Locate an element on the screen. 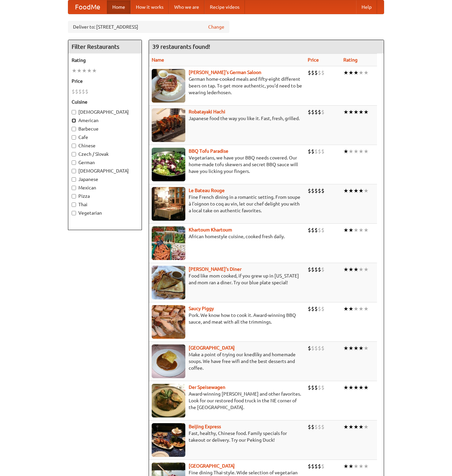 The image size is (452, 476). p: Fast, healthy, Chinese food. Family specials for takeout or delivery. Try our Peking Duck! is located at coordinates (227, 436).